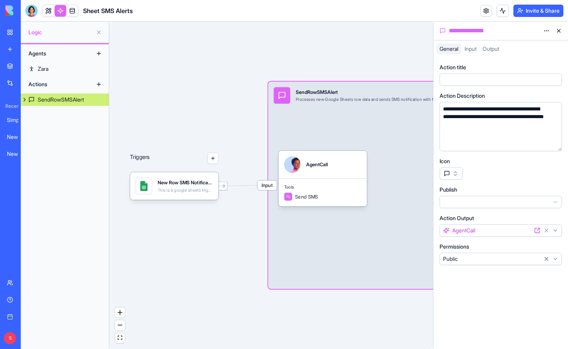  Describe the element at coordinates (140, 158) in the screenshot. I see `p: Triggers` at that location.